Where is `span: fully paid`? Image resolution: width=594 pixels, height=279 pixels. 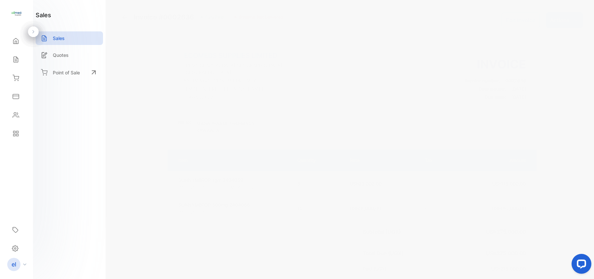 span: fully paid is located at coordinates (213, 17).